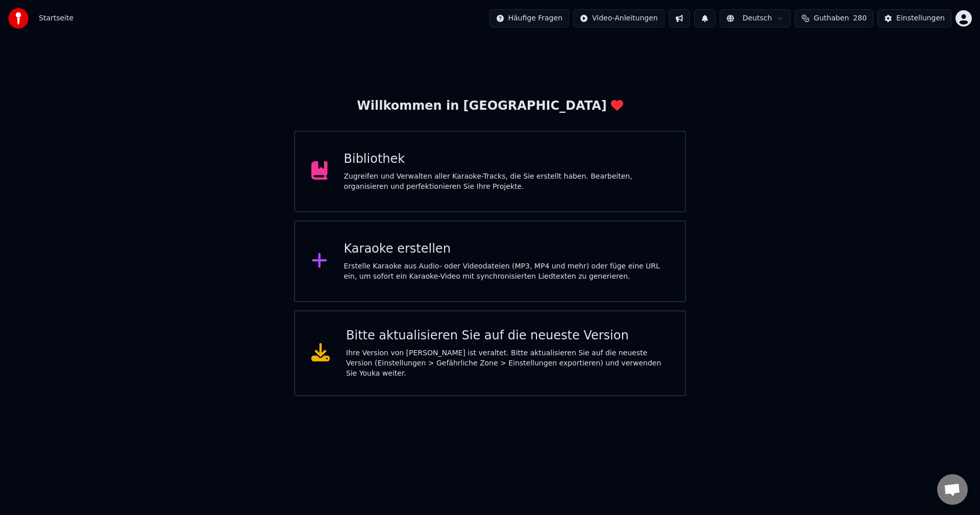  I want to click on button: Einstellungen, so click(915, 18).